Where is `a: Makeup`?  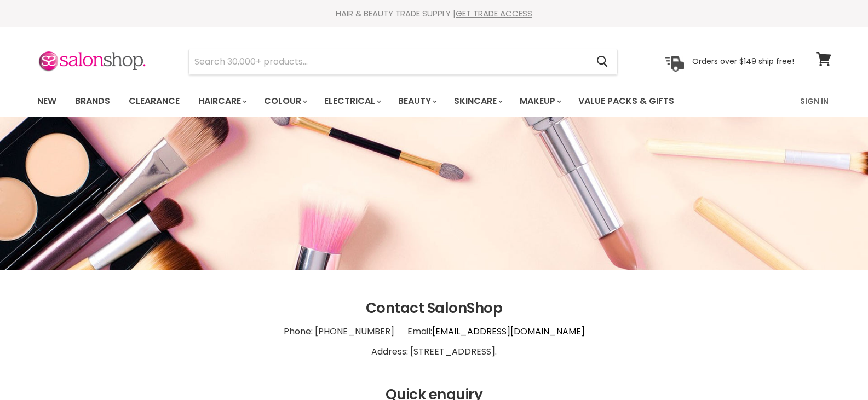 a: Makeup is located at coordinates (540, 102).